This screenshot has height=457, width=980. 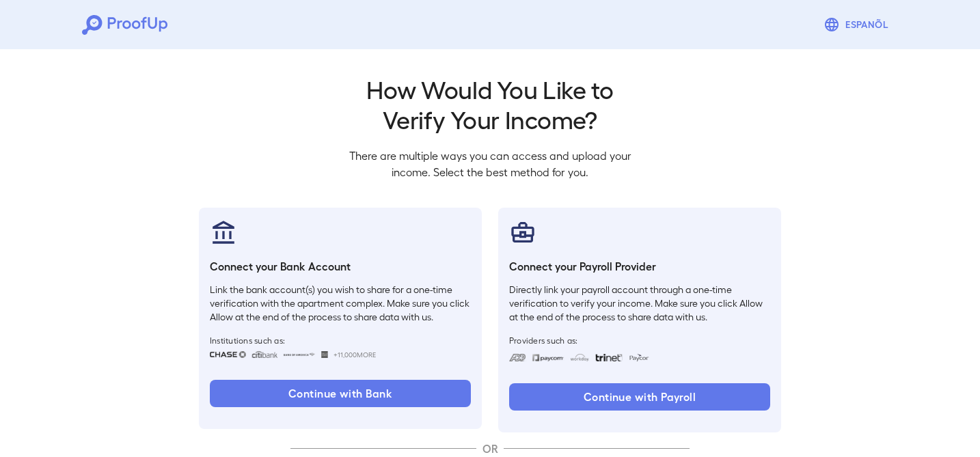 What do you see at coordinates (640, 341) in the screenshot?
I see `span: Providers such as:` at bounding box center [640, 341].